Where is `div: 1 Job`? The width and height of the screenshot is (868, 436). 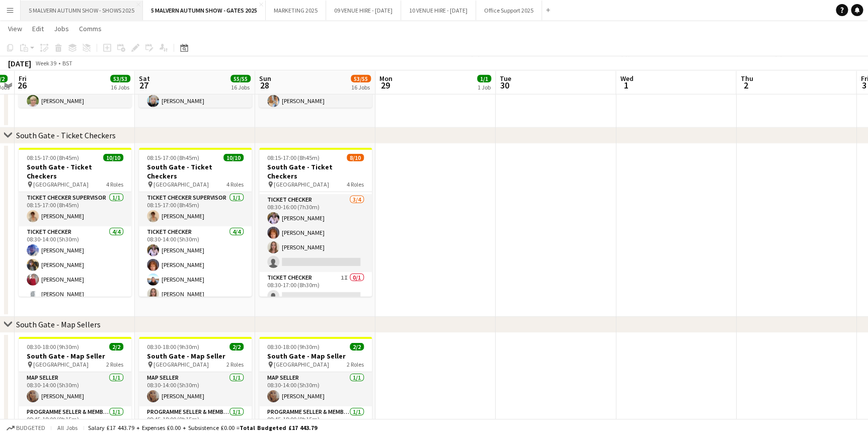
div: 1 Job is located at coordinates (484, 87).